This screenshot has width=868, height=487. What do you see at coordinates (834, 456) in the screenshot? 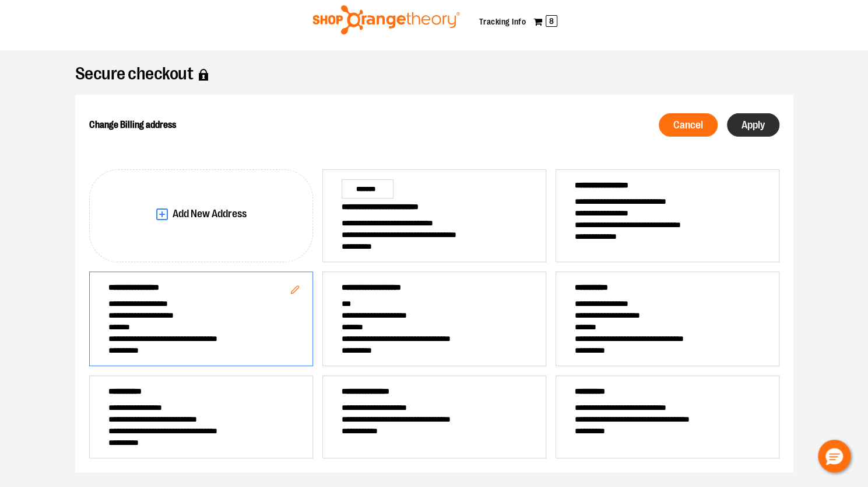
I see `button: Hello, have a question? Let’s chat.` at bounding box center [834, 456].